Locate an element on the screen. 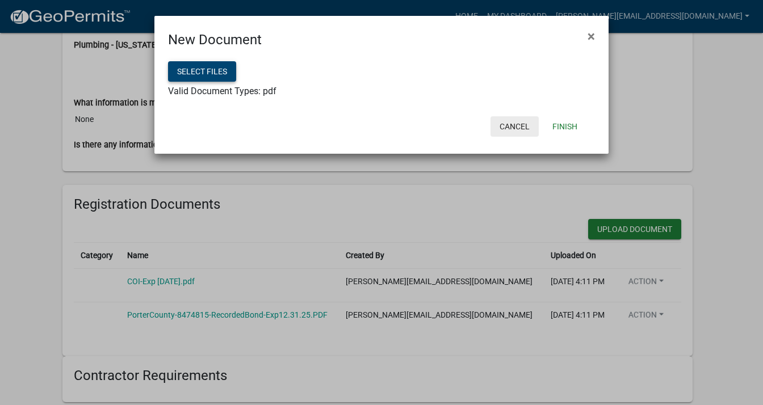 This screenshot has width=763, height=405. button: Select files is located at coordinates (202, 72).